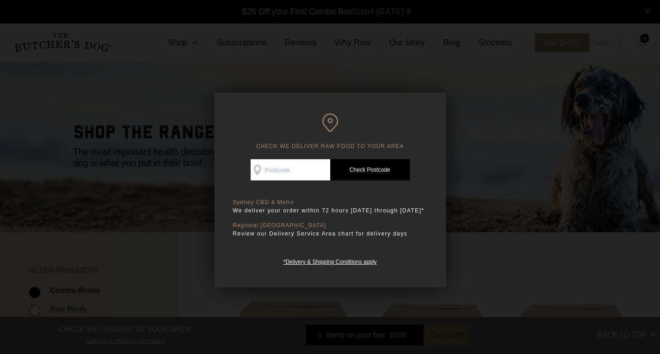  I want to click on input: Postcode, so click(290, 170).